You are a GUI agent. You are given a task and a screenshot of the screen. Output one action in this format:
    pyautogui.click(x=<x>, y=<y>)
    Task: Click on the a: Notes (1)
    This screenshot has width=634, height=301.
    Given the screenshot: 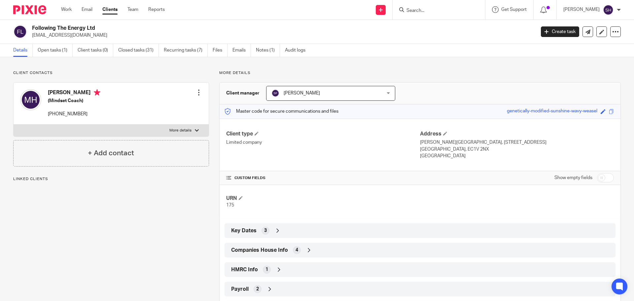 What is the action you would take?
    pyautogui.click(x=268, y=50)
    